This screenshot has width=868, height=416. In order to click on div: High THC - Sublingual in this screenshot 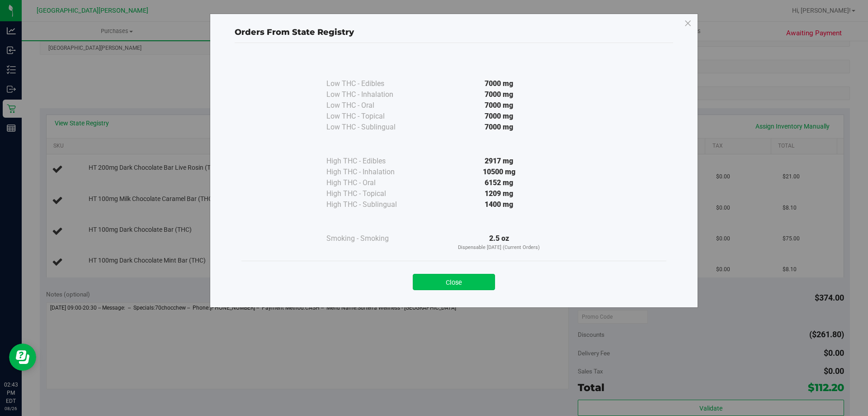, I will do `click(372, 204)`.